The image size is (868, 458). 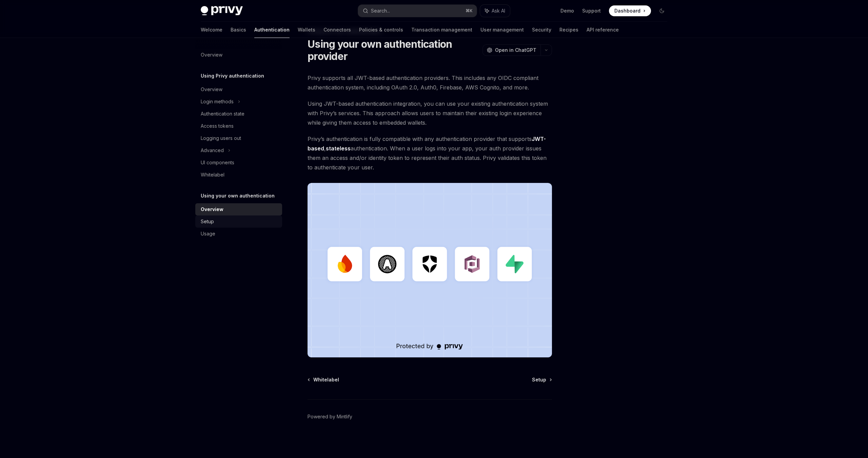 What do you see at coordinates (239, 139) in the screenshot?
I see `a: Logging users out` at bounding box center [239, 139].